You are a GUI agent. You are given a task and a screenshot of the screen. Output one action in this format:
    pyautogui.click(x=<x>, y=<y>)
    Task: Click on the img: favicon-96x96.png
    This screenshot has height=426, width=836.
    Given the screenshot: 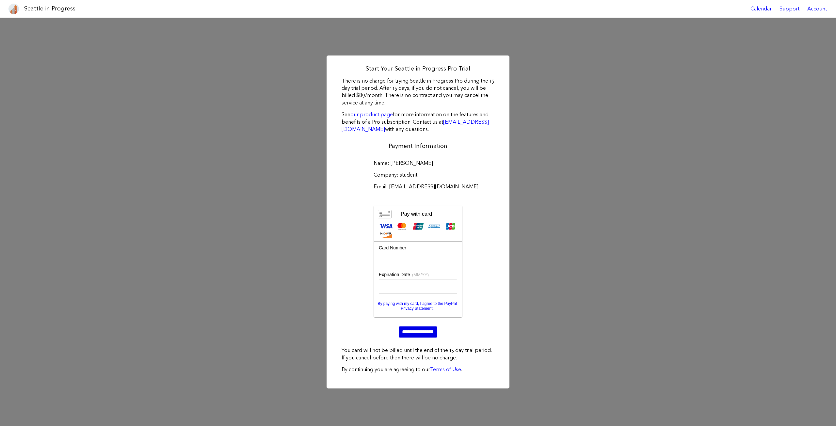 What is the action you would take?
    pyautogui.click(x=14, y=9)
    